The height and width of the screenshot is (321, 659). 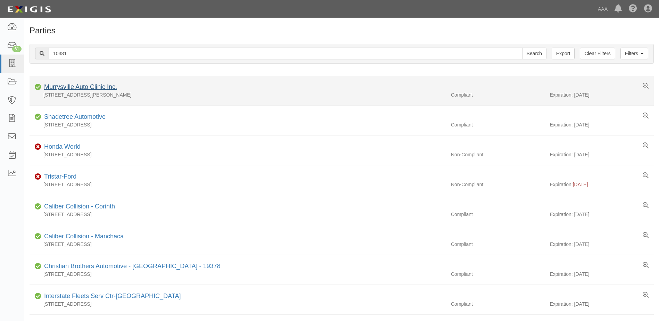 I want to click on h1: Parties, so click(x=342, y=31).